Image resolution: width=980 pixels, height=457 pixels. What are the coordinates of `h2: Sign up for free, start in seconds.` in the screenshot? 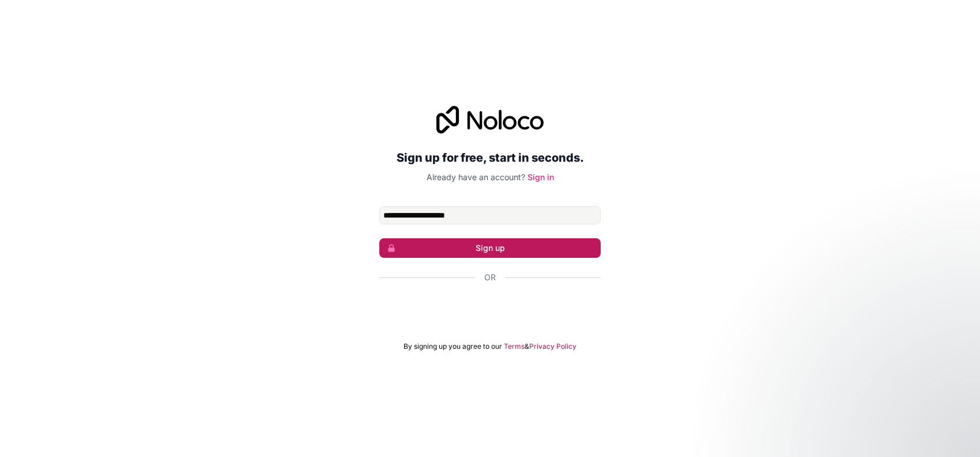 It's located at (490, 158).